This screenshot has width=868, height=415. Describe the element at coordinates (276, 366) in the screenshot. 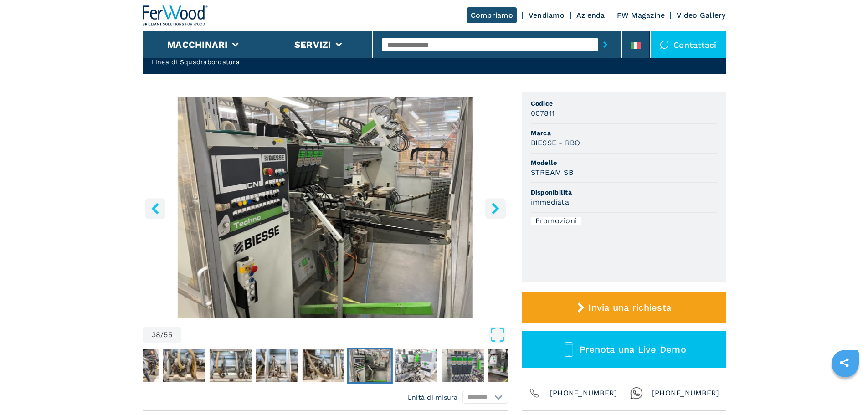

I see `img: f116728718e6096e0f4f42ba06c2543c` at that location.